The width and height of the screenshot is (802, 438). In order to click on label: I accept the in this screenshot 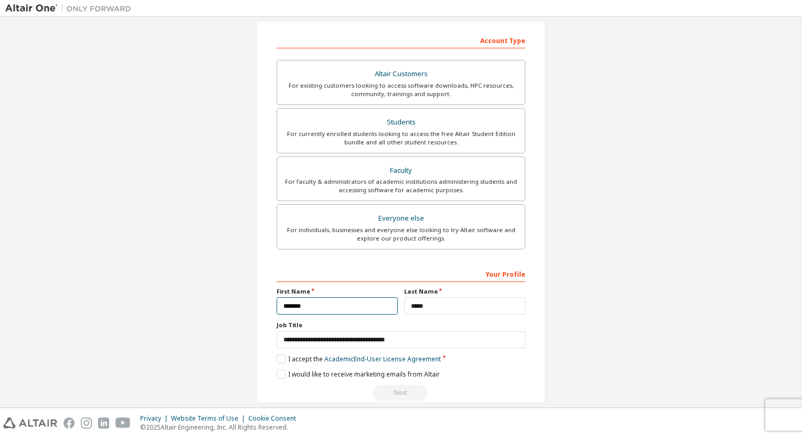, I will do `click(359, 359)`.